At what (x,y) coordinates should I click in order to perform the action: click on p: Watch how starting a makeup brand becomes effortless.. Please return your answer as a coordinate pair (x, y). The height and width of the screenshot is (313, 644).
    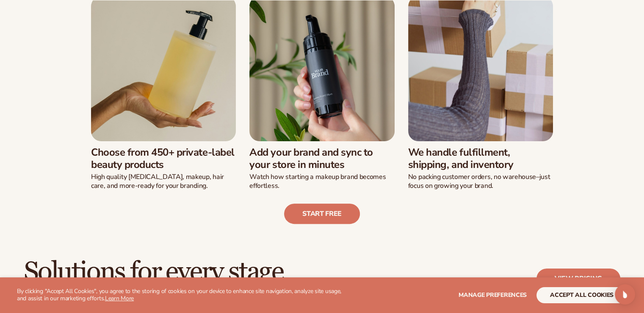
    Looking at the image, I should click on (322, 181).